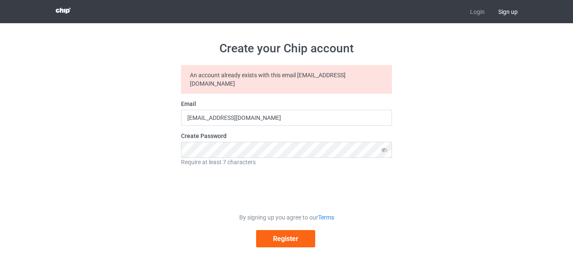 The height and width of the screenshot is (271, 573). Describe the element at coordinates (286, 104) in the screenshot. I see `label: Email` at that location.